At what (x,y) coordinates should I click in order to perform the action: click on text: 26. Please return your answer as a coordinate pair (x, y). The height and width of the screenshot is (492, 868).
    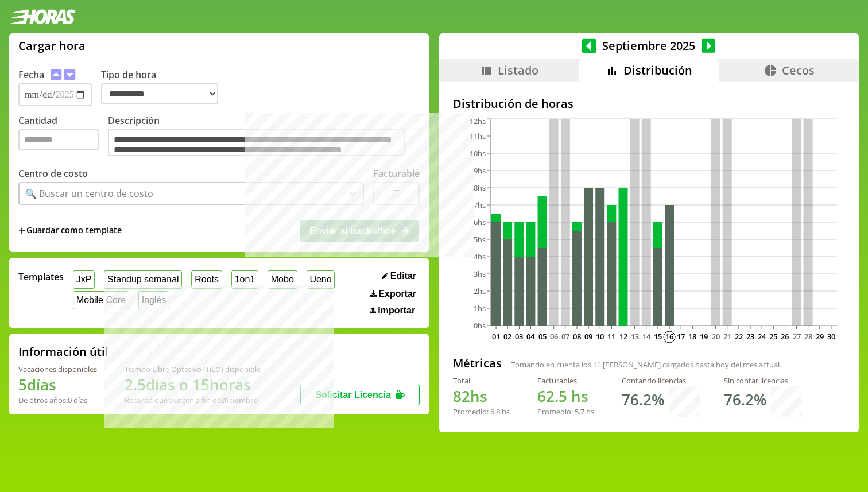
    Looking at the image, I should click on (785, 336).